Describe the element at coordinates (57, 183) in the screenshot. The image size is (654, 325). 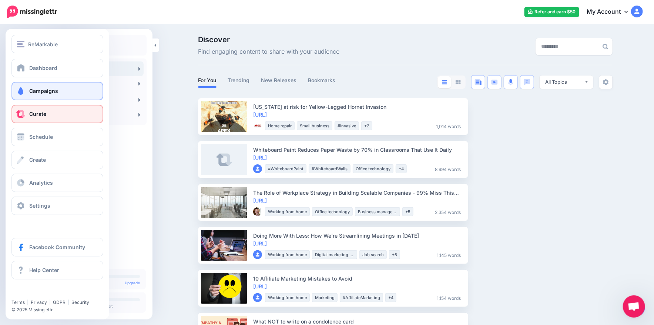
I see `a: Analytics` at that location.